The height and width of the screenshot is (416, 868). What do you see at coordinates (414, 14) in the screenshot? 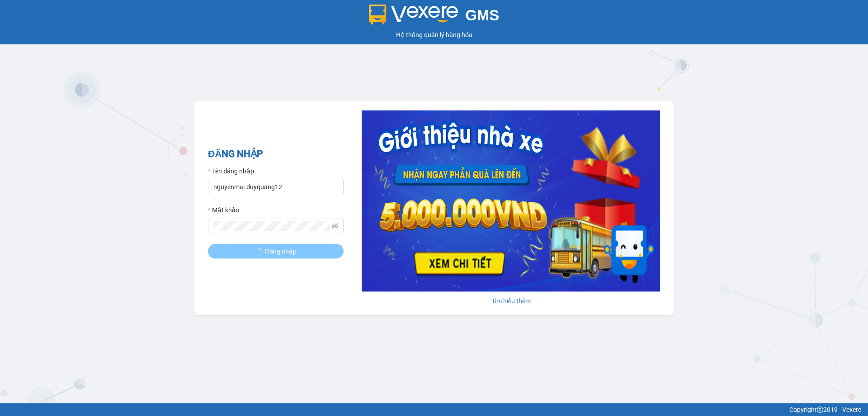
I see `img: logo 2` at bounding box center [414, 14].